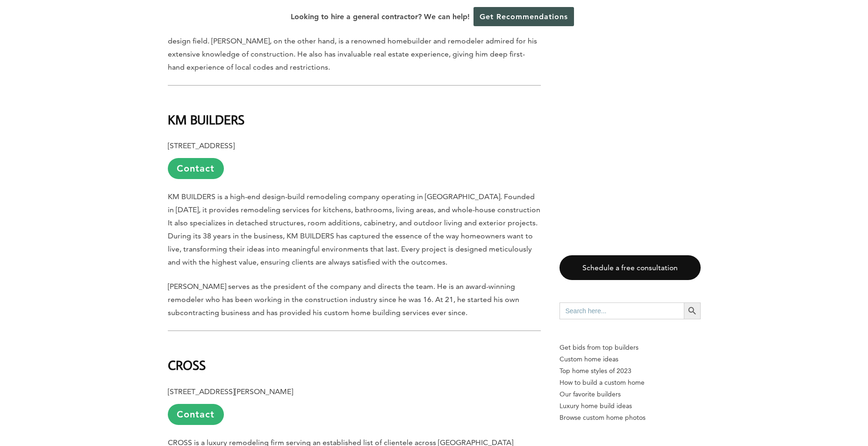  What do you see at coordinates (630, 359) in the screenshot?
I see `p: Custom home ideas` at bounding box center [630, 359].